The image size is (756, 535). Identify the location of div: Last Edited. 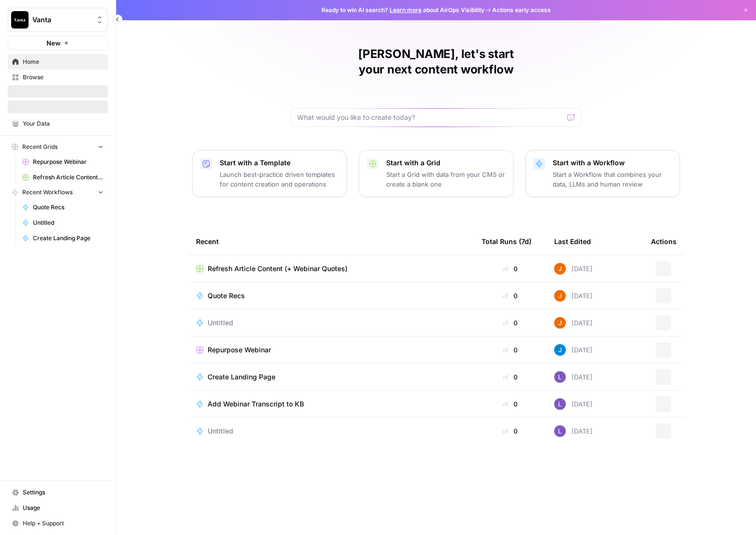
(572, 241).